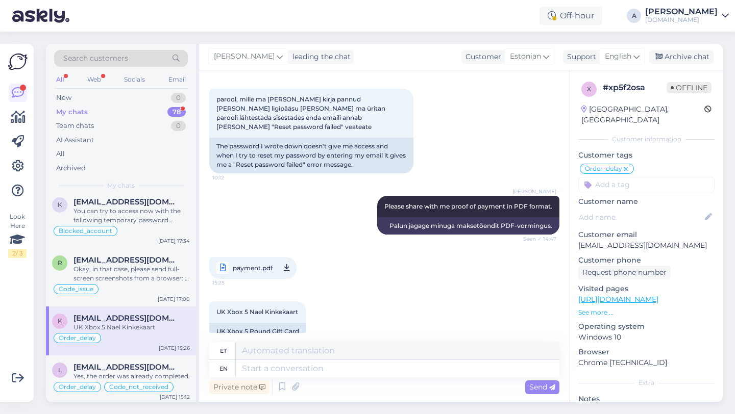 The height and width of the screenshot is (414, 735). Describe the element at coordinates (75, 140) in the screenshot. I see `div: AI Assistant` at that location.